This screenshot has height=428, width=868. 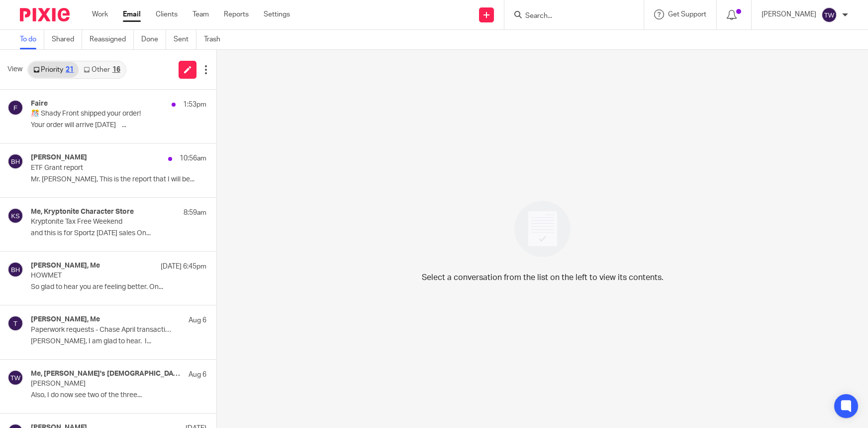 I want to click on p: HOWMET, so click(x=101, y=275).